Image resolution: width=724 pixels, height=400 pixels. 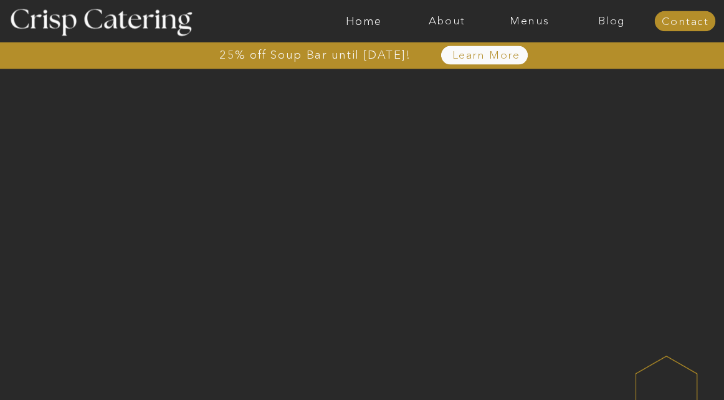 I want to click on nav: Home, so click(x=364, y=21).